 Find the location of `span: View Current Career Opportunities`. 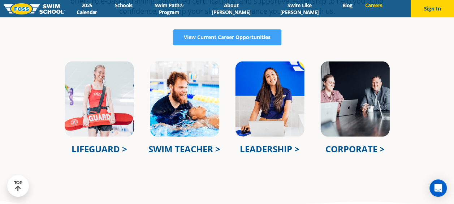

span: View Current Career Opportunities is located at coordinates (227, 37).